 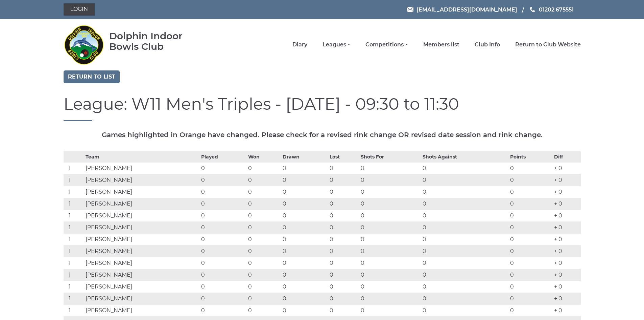 What do you see at coordinates (441, 45) in the screenshot?
I see `a: Members list` at bounding box center [441, 45].